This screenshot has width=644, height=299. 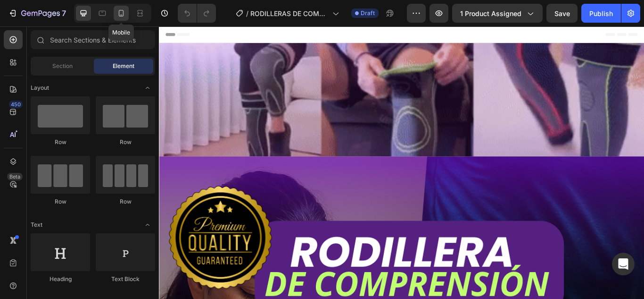 What do you see at coordinates (93, 40) in the screenshot?
I see `input: Search Sections & Elements` at bounding box center [93, 40].